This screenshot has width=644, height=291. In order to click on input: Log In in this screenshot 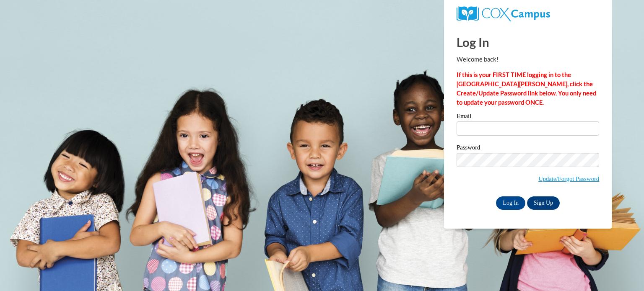, I will do `click(510, 203)`.